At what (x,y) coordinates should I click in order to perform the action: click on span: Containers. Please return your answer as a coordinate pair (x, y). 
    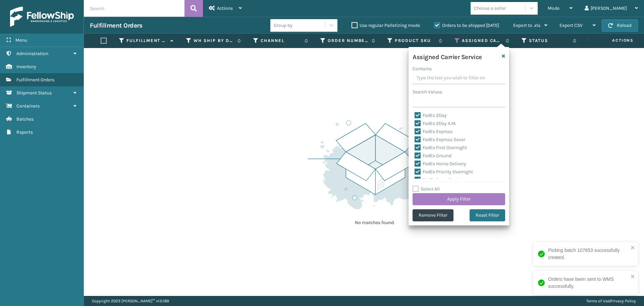
    Looking at the image, I should click on (28, 106).